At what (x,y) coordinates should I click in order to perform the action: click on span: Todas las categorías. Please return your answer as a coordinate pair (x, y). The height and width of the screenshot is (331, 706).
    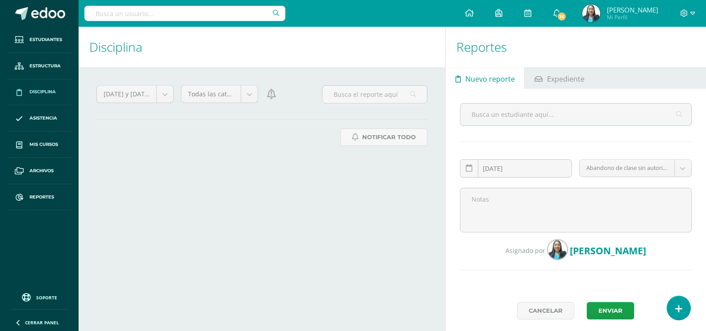
    Looking at the image, I should click on (211, 94).